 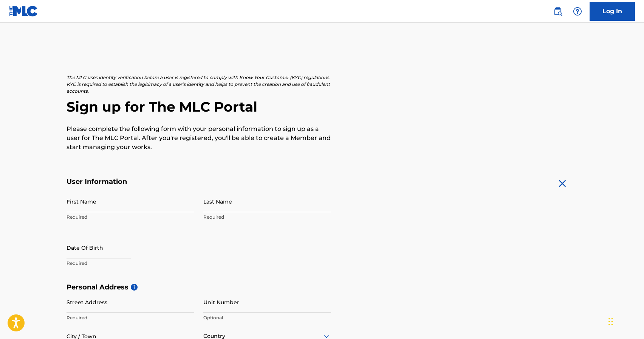 What do you see at coordinates (612, 11) in the screenshot?
I see `a: Log In` at bounding box center [612, 11].